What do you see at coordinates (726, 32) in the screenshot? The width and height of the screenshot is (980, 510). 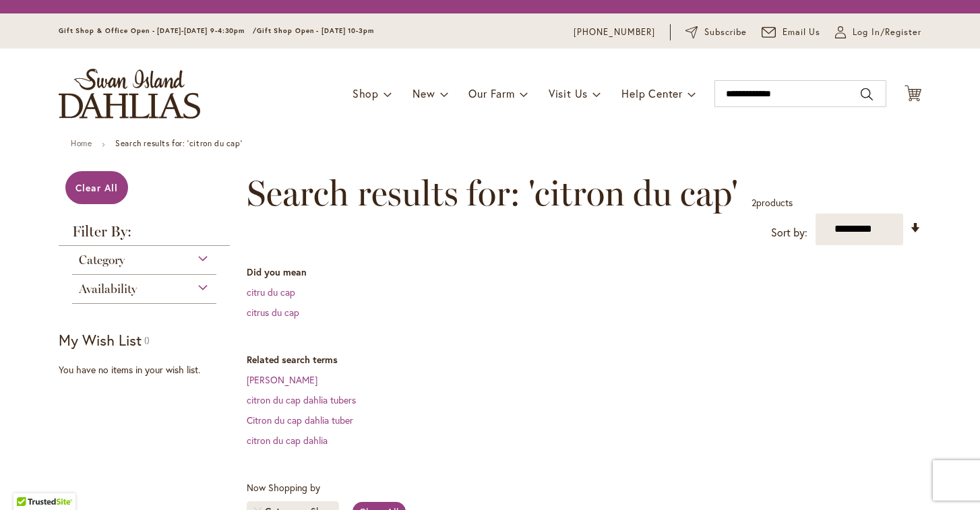 I see `span: Subscribe` at bounding box center [726, 32].